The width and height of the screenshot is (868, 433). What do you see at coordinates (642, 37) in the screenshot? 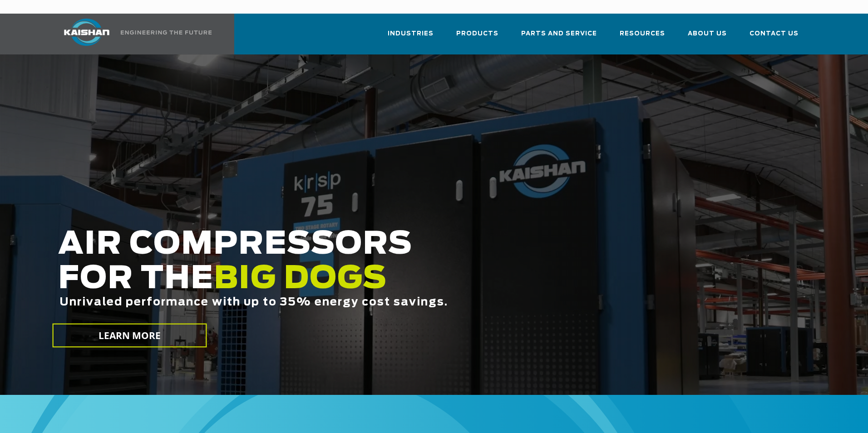
I see `a: Resources` at bounding box center [642, 37].